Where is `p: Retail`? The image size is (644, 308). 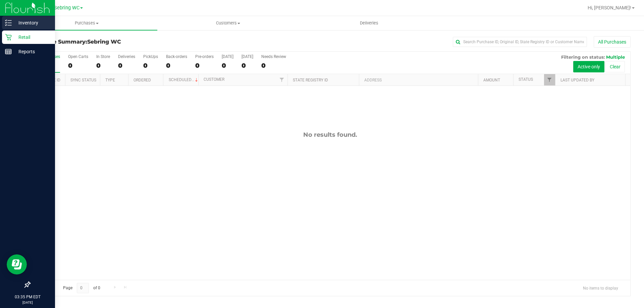
p: Retail is located at coordinates (32, 37).